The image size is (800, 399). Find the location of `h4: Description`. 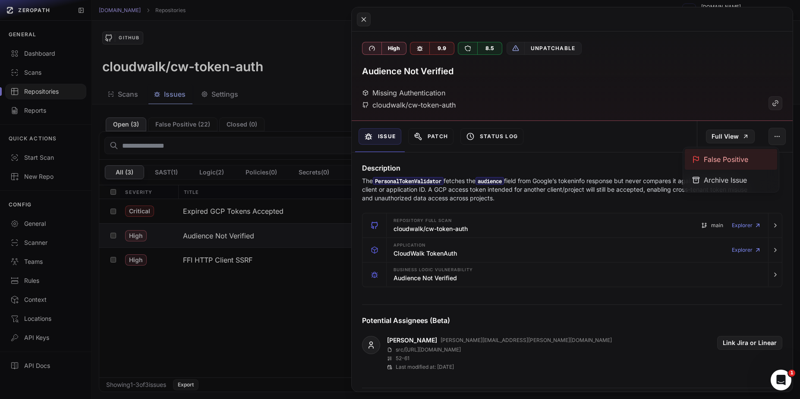

h4: Description is located at coordinates (572, 168).